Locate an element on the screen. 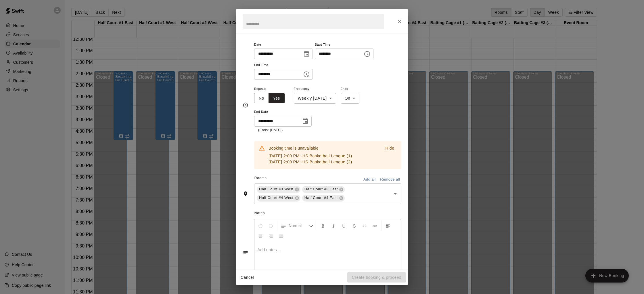 Image resolution: width=644 pixels, height=294 pixels. button: Hide is located at coordinates (390, 148).